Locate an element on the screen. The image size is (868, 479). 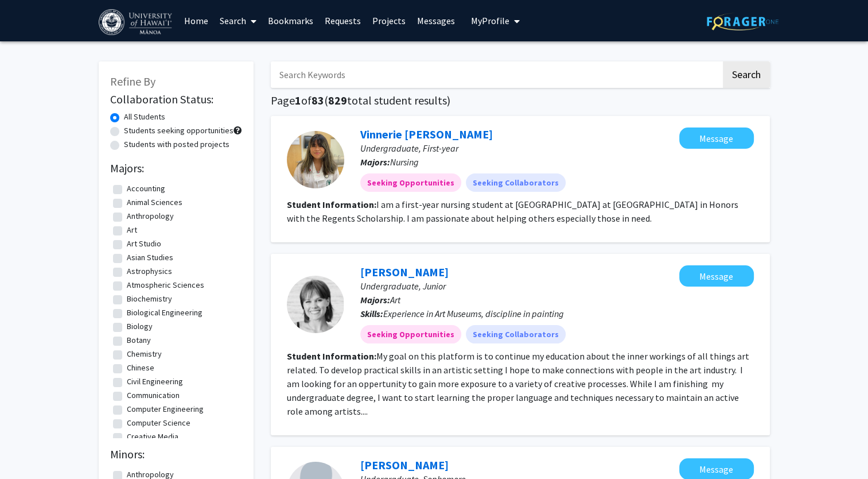
label: Students seeking opportunities is located at coordinates (178, 131).